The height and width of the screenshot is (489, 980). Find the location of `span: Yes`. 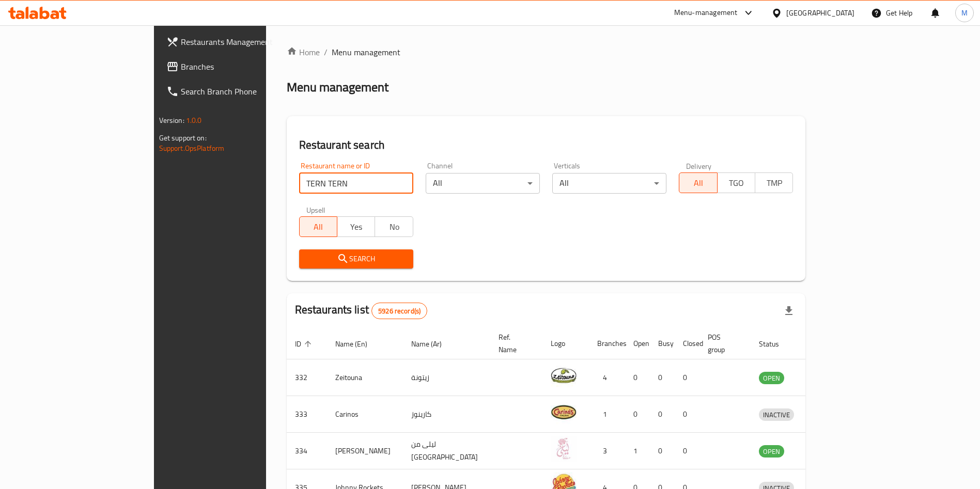

span: Yes is located at coordinates (356, 227).